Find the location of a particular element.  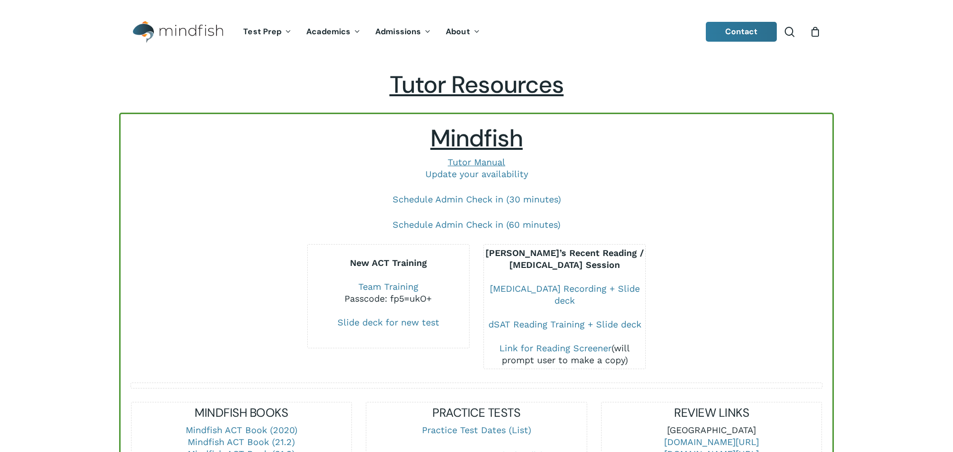

a: Update your availability is located at coordinates (477, 174).